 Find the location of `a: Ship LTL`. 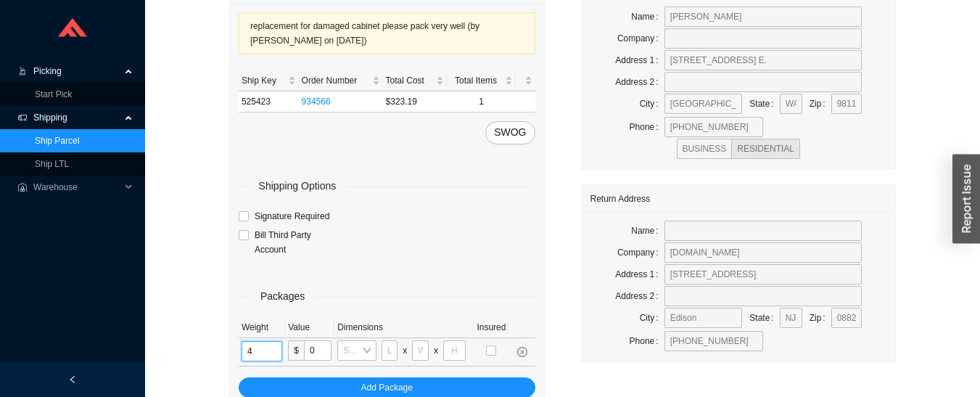

a: Ship LTL is located at coordinates (52, 164).